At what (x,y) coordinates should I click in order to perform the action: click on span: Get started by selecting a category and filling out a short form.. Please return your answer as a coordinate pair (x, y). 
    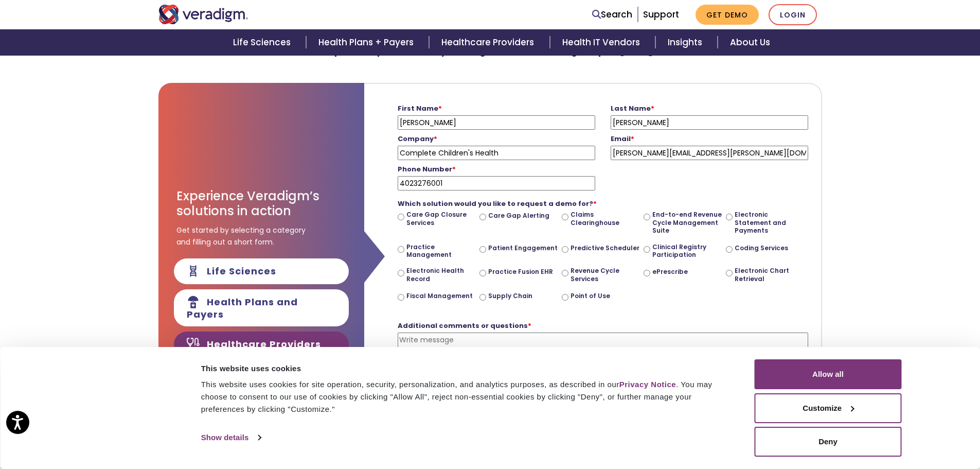
    Looking at the image, I should click on (241, 236).